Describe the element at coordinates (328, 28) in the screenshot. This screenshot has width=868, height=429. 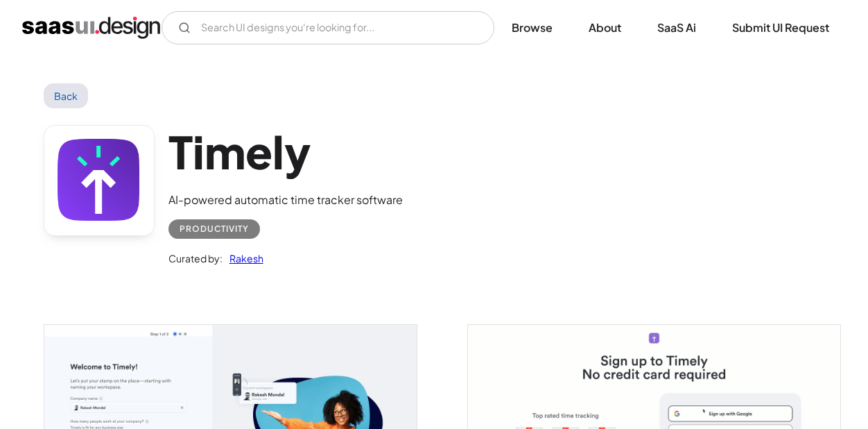
I see `form: Email Form` at that location.